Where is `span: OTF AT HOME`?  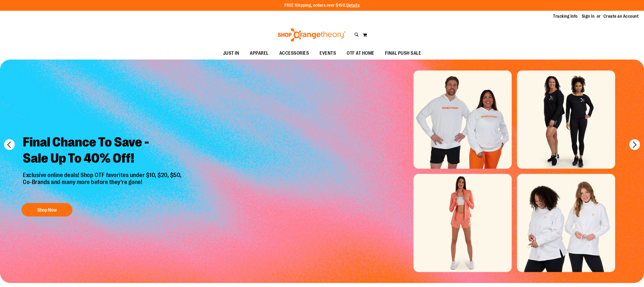 span: OTF AT HOME is located at coordinates (361, 53).